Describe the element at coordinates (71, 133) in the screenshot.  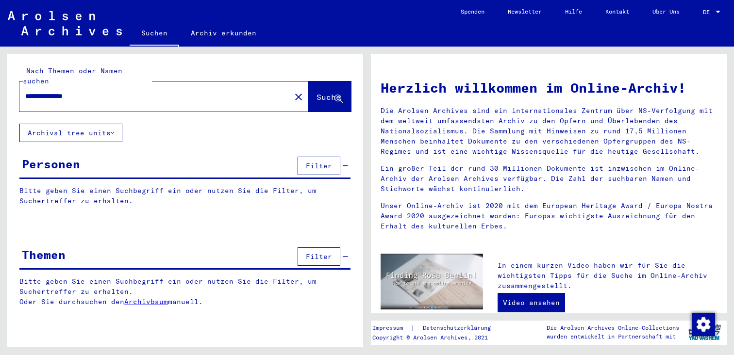
I see `button: Archival tree units` at that location.